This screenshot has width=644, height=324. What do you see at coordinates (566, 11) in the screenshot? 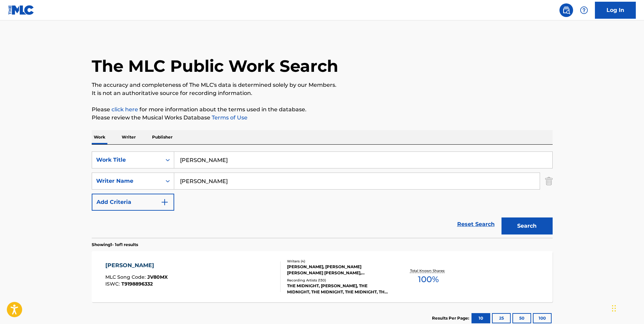
I see `img: search` at bounding box center [566, 11].